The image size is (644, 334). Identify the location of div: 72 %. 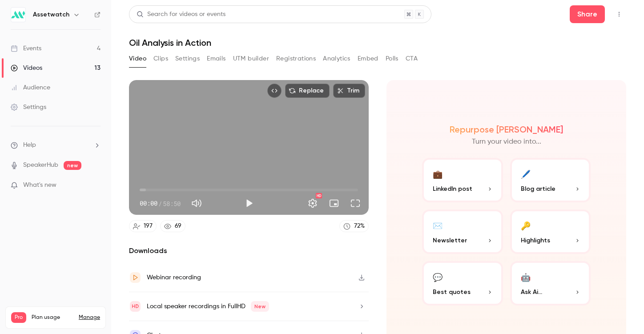
(360, 226).